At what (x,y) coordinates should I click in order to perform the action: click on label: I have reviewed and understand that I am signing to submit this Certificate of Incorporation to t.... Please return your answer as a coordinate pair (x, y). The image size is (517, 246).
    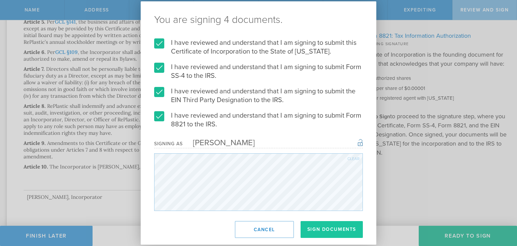
    Looking at the image, I should click on (258, 47).